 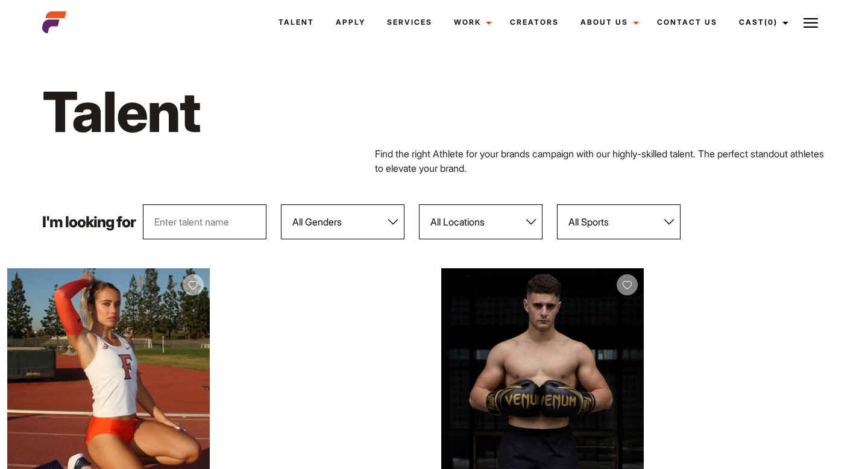 What do you see at coordinates (54, 23) in the screenshot?
I see `img: cropped-aefm-brand-fav-22-square.png` at bounding box center [54, 23].